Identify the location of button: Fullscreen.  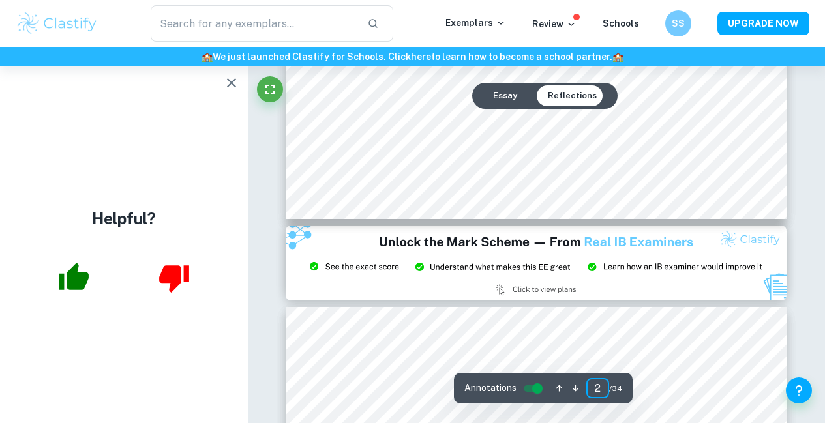
(270, 89).